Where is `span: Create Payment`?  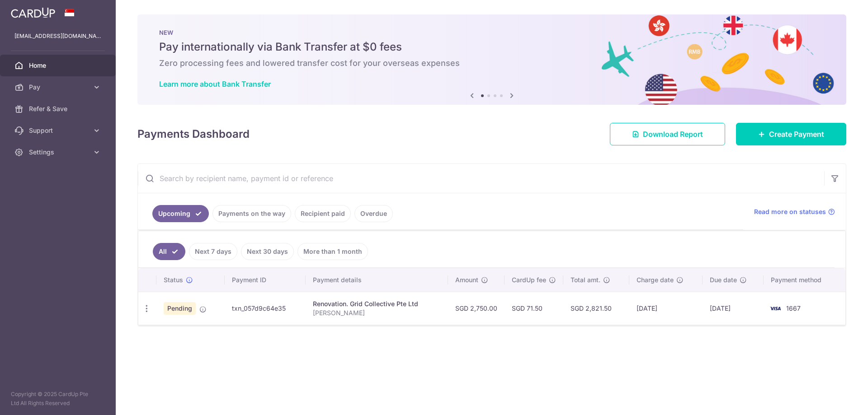 span: Create Payment is located at coordinates (797, 134).